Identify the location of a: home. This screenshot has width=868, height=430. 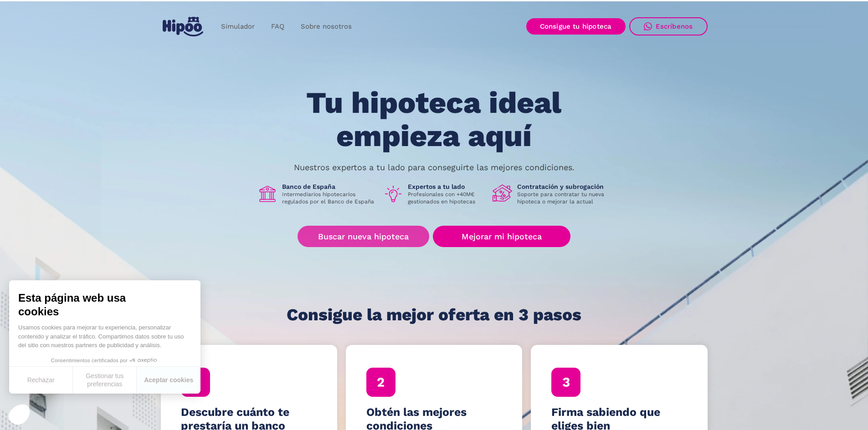
(183, 27).